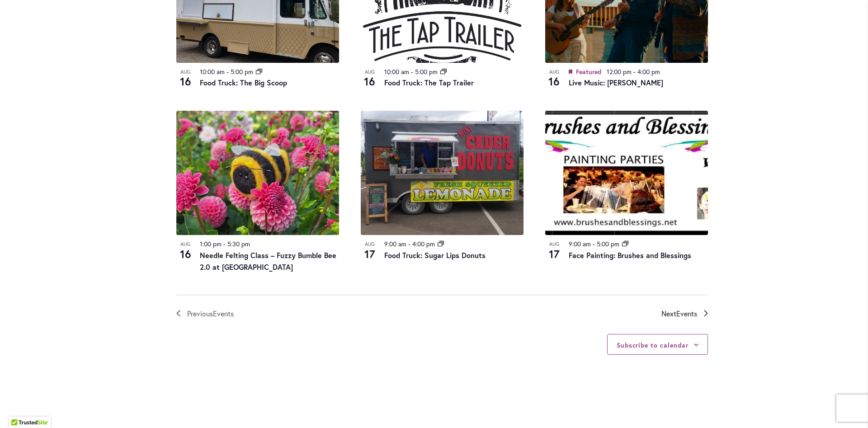  What do you see at coordinates (429, 82) in the screenshot?
I see `a: Food Truck: The Tap Trailer` at bounding box center [429, 82].